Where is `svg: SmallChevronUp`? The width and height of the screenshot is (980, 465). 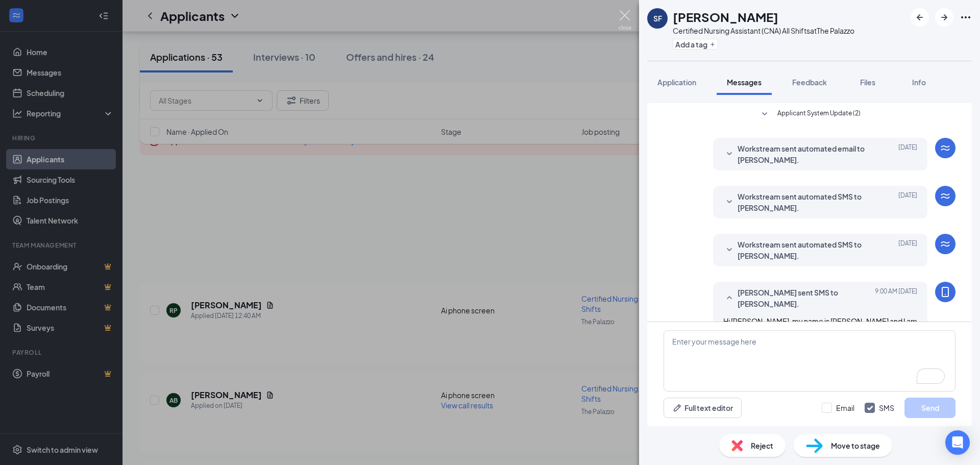 svg: SmallChevronUp is located at coordinates (729, 298).